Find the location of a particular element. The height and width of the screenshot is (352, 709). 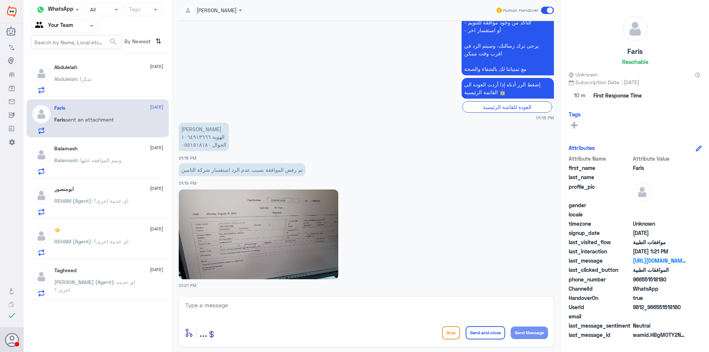

p: 18/8/2025, 1:19 PM is located at coordinates (242, 170).